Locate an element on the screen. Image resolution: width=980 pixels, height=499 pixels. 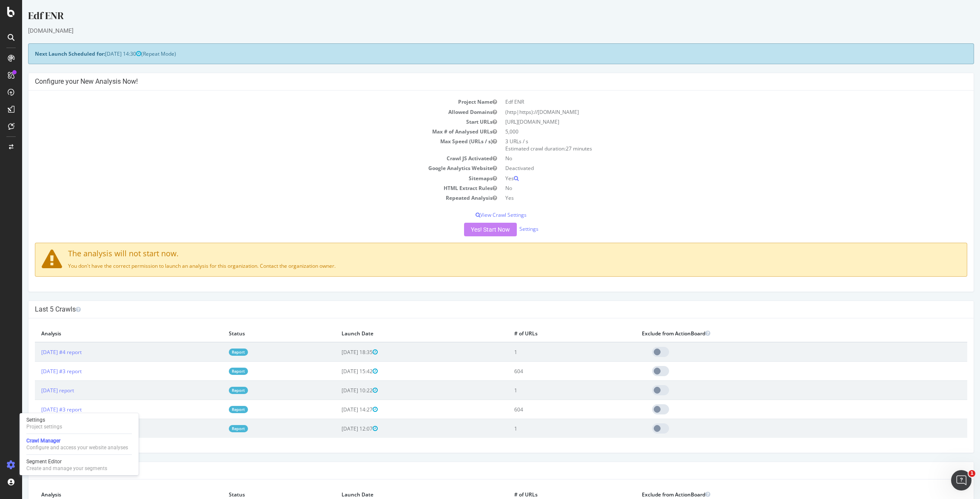
td: Project Name is located at coordinates (246, 101).